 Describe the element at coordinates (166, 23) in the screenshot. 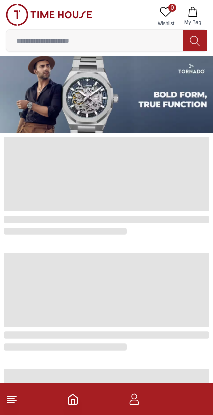

I see `span: Wishlist` at that location.